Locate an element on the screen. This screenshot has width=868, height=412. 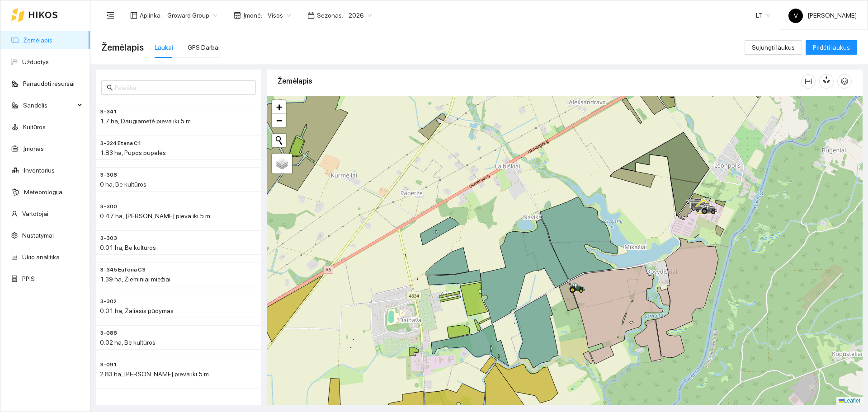
input: Paieška is located at coordinates (183, 87).